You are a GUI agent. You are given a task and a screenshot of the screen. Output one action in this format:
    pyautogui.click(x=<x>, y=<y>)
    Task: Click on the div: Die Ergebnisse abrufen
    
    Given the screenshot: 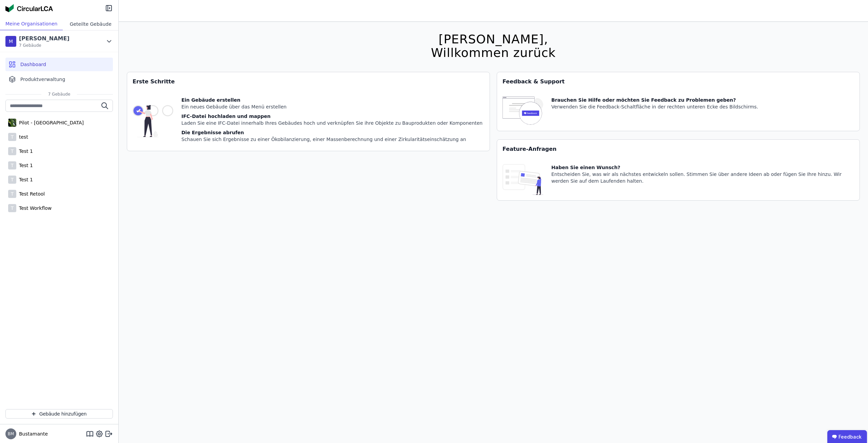 What is the action you would take?
    pyautogui.click(x=332, y=133)
    